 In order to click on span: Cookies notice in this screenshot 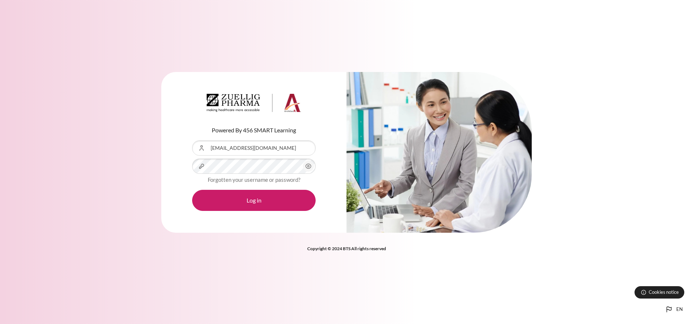, I will do `click(664, 292)`.